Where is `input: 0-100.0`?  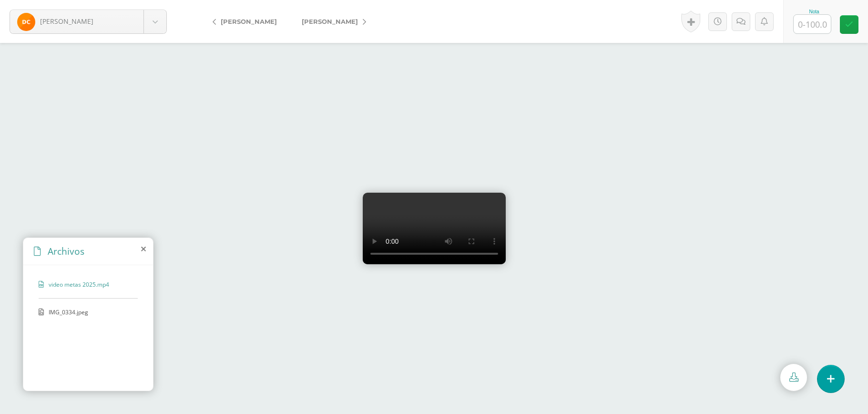
input: 0-100.0 is located at coordinates (812, 24).